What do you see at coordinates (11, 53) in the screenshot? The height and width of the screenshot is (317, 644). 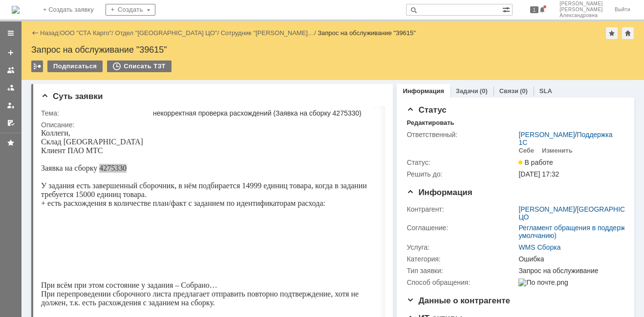 I see `a: Создать заявку` at bounding box center [11, 53].